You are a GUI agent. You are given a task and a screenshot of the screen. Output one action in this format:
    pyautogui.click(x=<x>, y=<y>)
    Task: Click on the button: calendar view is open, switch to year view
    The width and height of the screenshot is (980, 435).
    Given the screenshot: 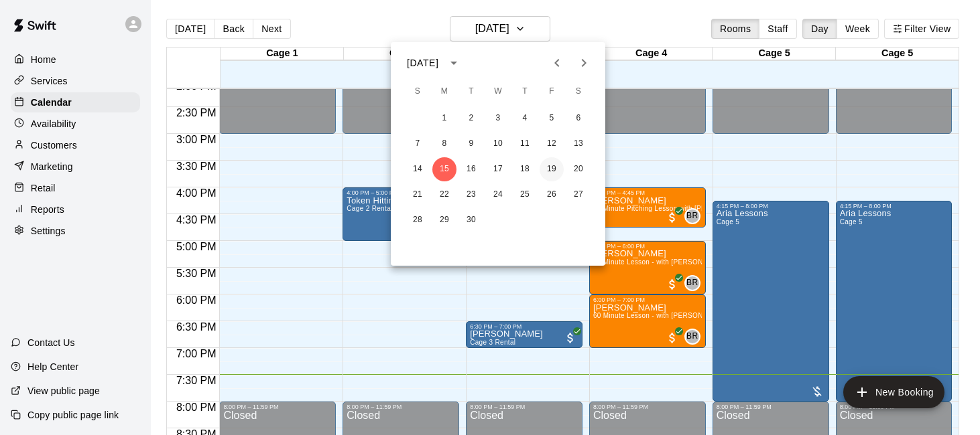 What is the action you would take?
    pyautogui.click(x=454, y=63)
    